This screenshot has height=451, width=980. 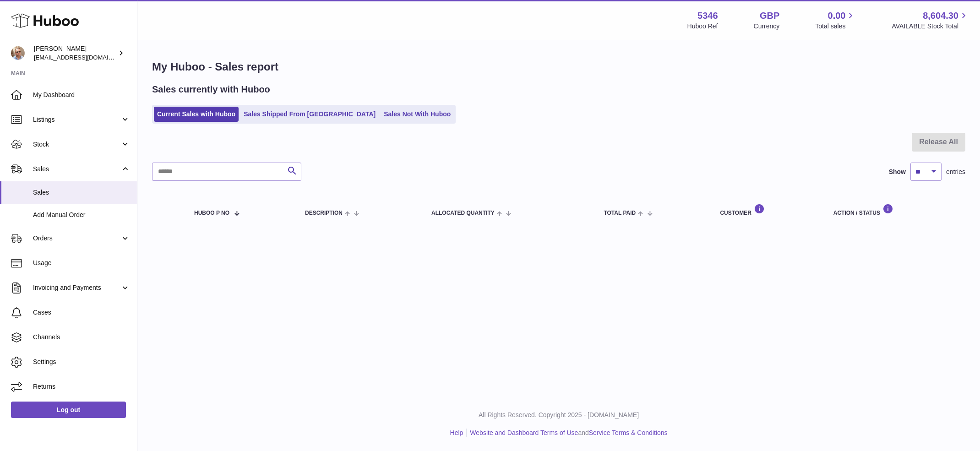 I want to click on span: Add Manual Order, so click(x=82, y=215).